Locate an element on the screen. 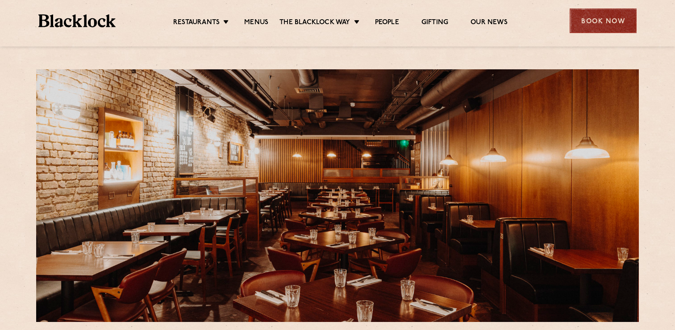 The height and width of the screenshot is (330, 675). a: Menus is located at coordinates (256, 23).